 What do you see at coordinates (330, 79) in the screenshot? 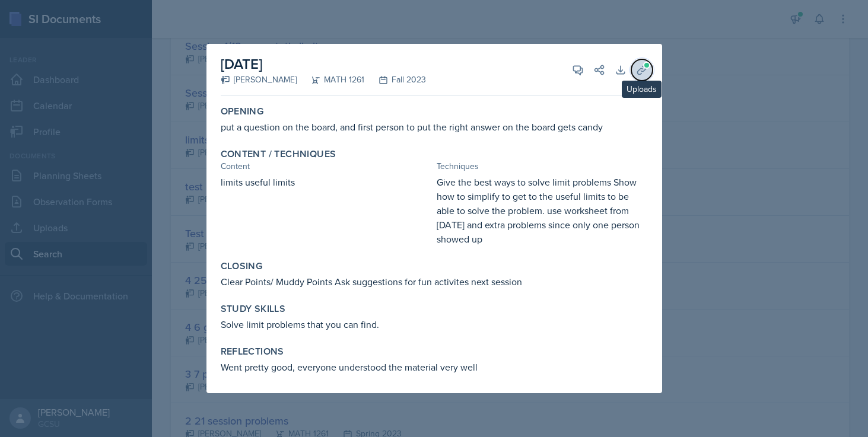
I see `div: MATH 1261` at bounding box center [330, 79].